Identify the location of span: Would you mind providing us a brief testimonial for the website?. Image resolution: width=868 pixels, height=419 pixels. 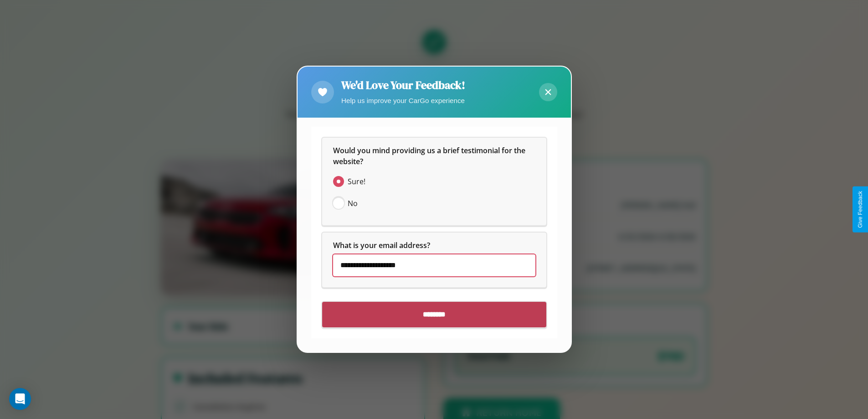
(430, 156).